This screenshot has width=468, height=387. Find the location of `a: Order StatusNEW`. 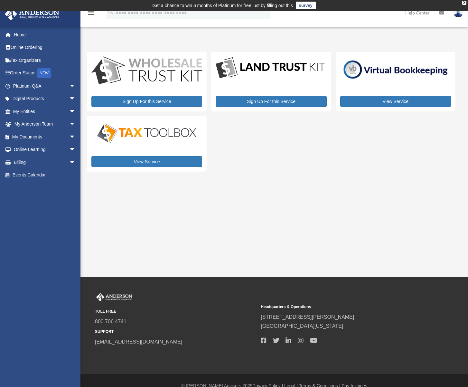

a: Order StatusNEW is located at coordinates (45, 73).